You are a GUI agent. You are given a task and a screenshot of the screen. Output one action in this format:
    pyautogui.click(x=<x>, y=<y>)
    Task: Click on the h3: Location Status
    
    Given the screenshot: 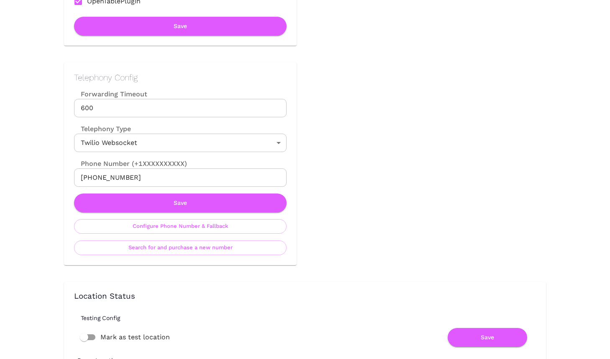 What is the action you would take?
    pyautogui.click(x=305, y=296)
    